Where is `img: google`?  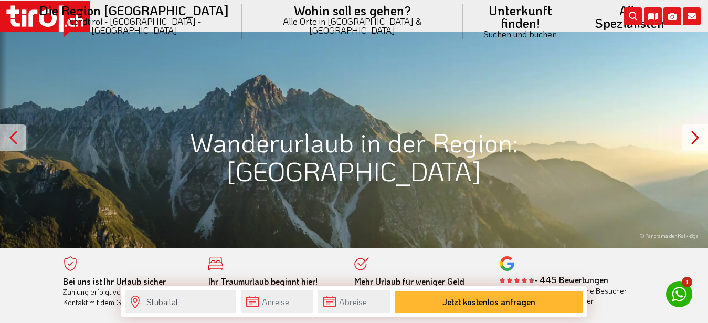 img: google is located at coordinates (507, 264).